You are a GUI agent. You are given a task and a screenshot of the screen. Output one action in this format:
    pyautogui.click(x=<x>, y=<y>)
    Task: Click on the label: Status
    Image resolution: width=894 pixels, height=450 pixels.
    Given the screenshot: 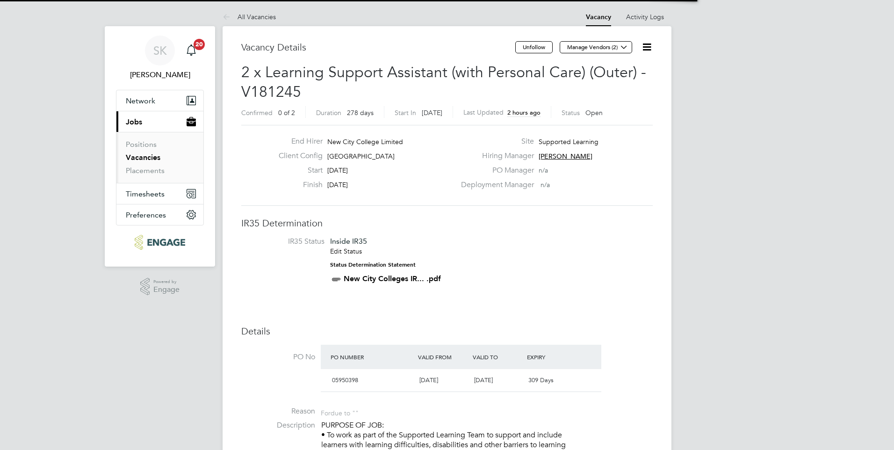 What is the action you would take?
    pyautogui.click(x=571, y=113)
    